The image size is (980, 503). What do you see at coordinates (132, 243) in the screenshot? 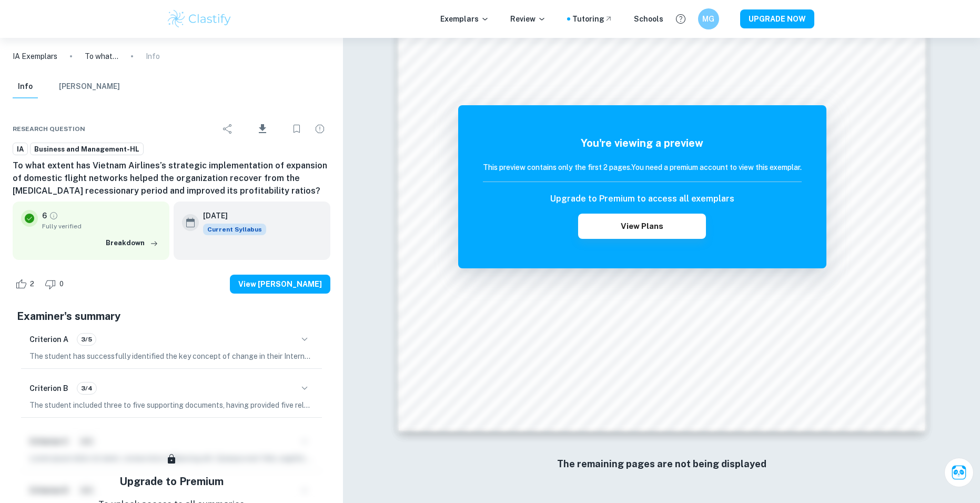
I see `button: Breakdown` at bounding box center [132, 243].